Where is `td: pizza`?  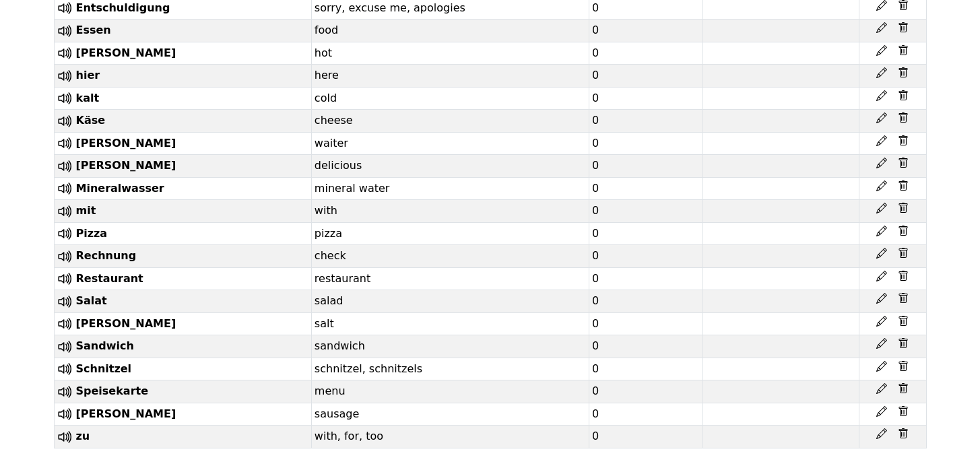 td: pizza is located at coordinates (450, 233).